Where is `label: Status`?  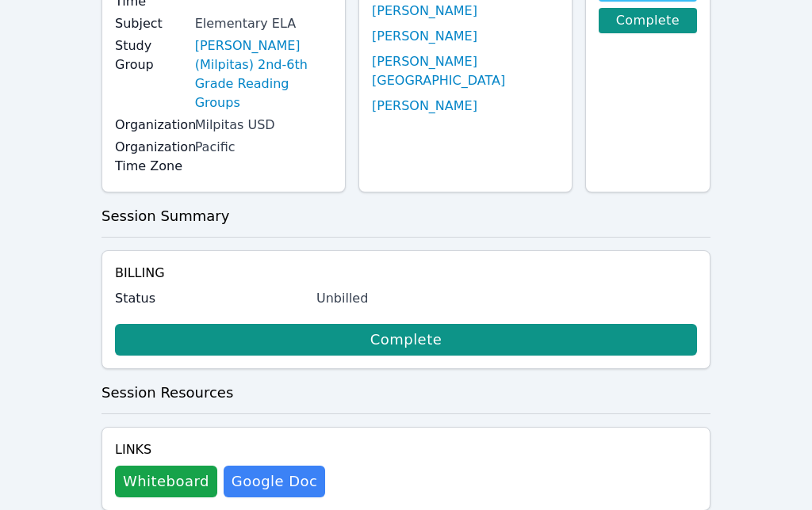 label: Status is located at coordinates (211, 299).